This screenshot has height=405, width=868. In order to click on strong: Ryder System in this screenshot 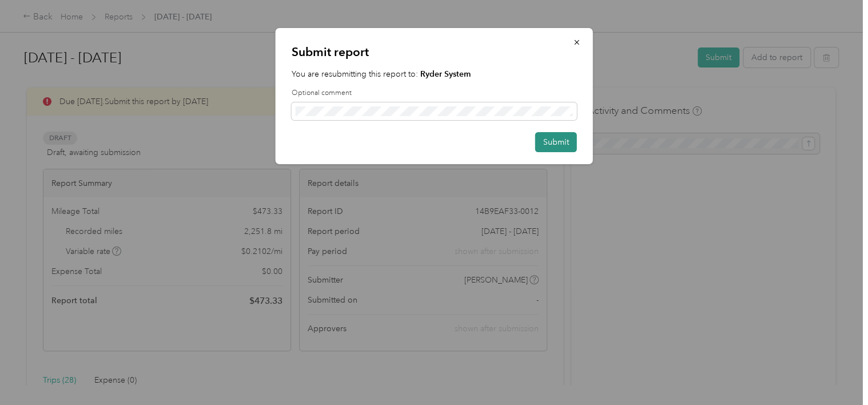, I will do `click(445, 74)`.